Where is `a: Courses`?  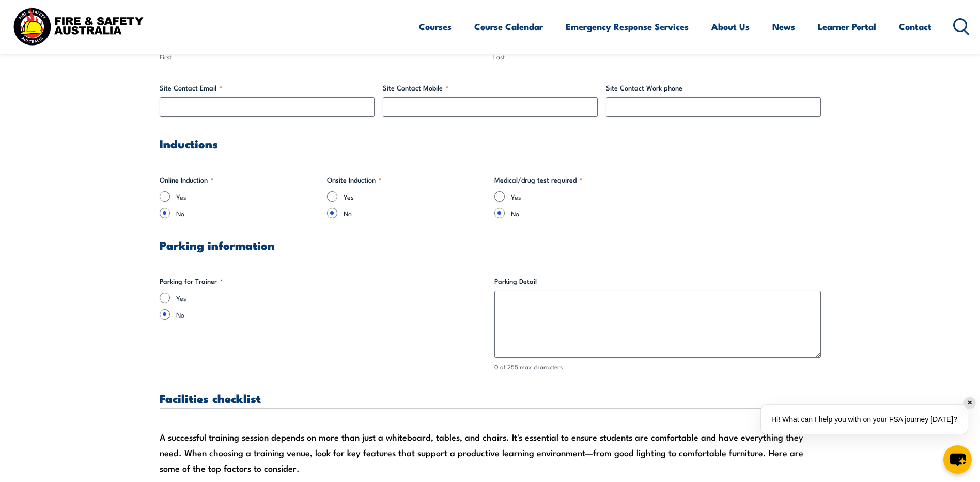 a: Courses is located at coordinates (435, 26).